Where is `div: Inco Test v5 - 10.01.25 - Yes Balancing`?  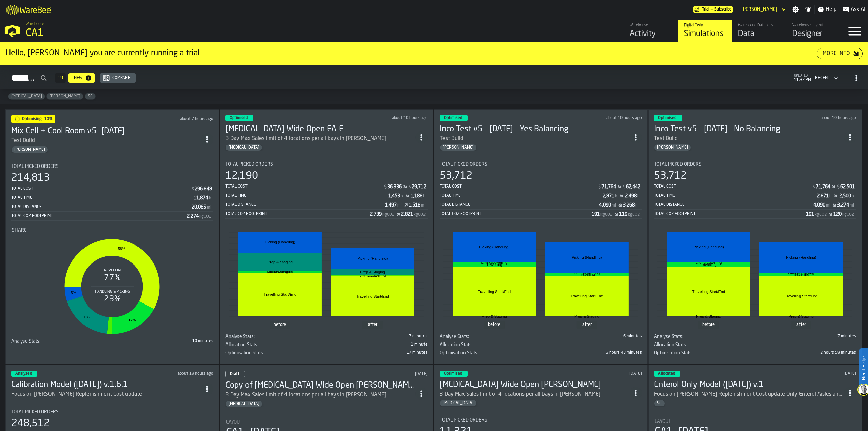 div: Inco Test v5 - 10.01.25 - Yes Balancing is located at coordinates (535, 129).